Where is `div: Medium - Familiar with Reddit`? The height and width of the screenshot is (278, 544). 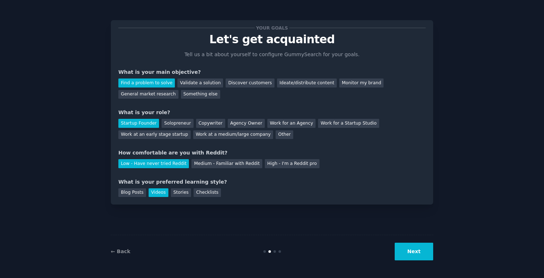
div: Medium - Familiar with Reddit is located at coordinates (227, 163).